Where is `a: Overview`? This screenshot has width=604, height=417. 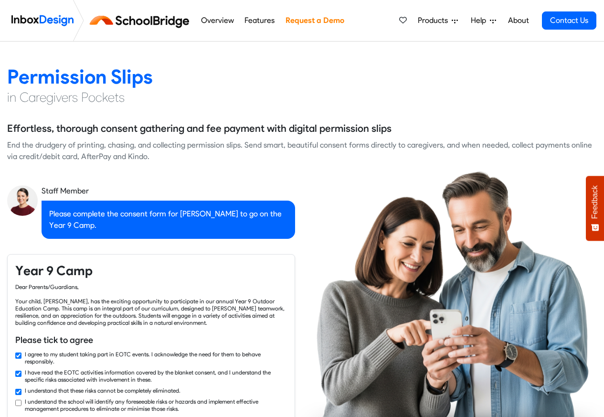 a: Overview is located at coordinates (217, 21).